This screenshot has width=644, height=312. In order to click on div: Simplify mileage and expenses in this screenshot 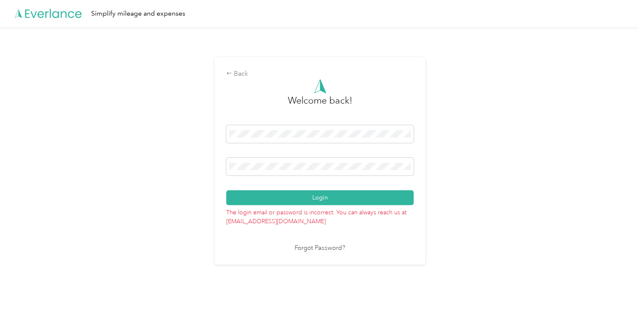, I will do `click(138, 14)`.